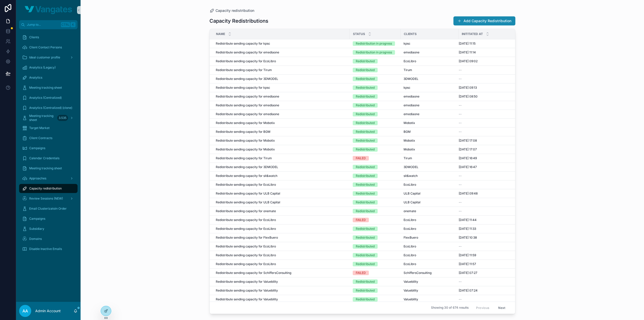 This screenshot has height=320, width=644. What do you see at coordinates (408, 70) in the screenshot?
I see `span: Tirum` at bounding box center [408, 70].